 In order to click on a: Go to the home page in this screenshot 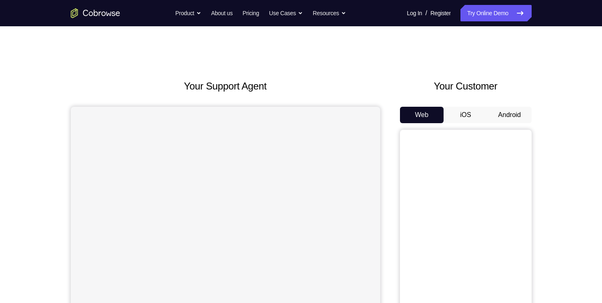, I will do `click(95, 13)`.